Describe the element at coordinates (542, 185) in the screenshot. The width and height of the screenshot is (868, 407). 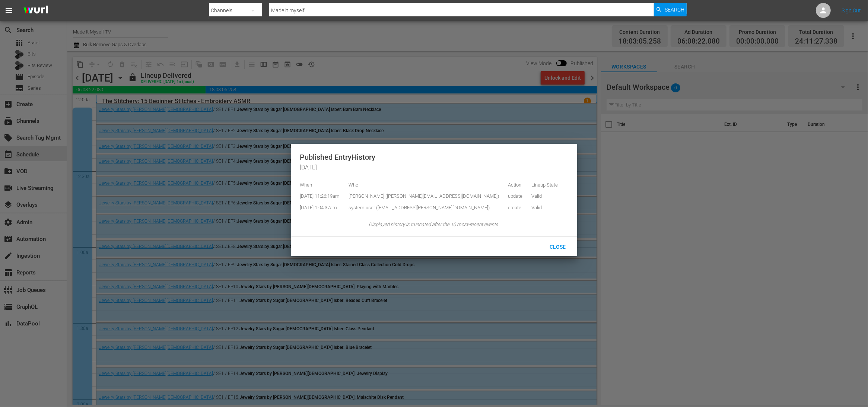
I see `td: Lineup State` at that location.